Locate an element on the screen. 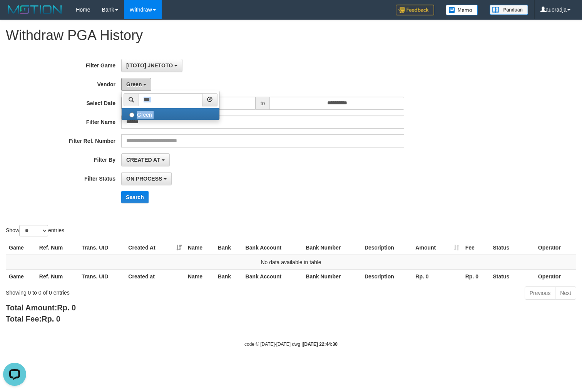 This screenshot has width=582, height=392. th: Fee is located at coordinates (476, 247).